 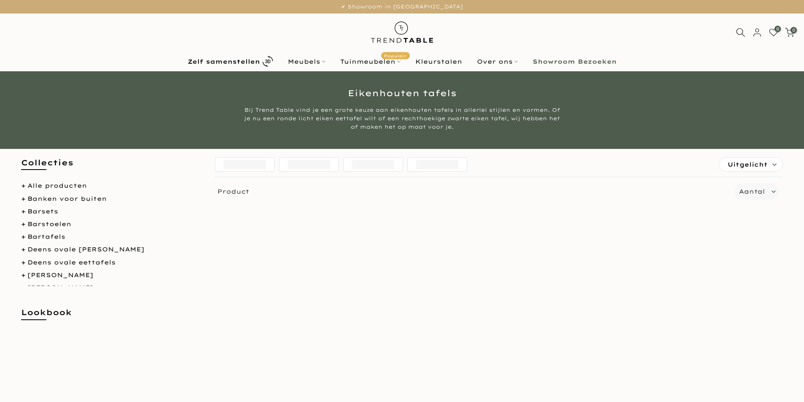 I want to click on div: Bij Trend Table vind je een grote keuze aan eikenhouten tafels in allerlei stijlen en vormen. Of ..., so click(x=402, y=119).